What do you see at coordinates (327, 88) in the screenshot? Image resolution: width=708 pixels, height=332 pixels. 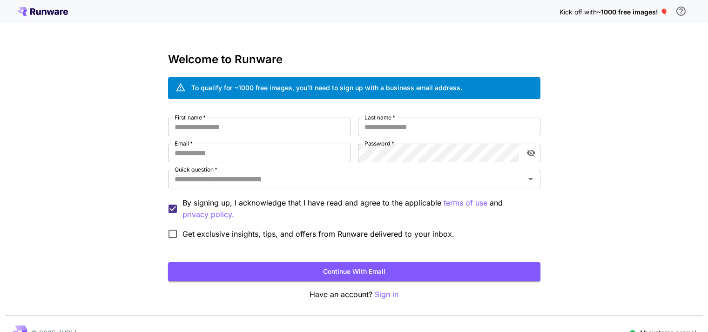 I see `div: To qualify for ~1000 free images, you’ll need to sign up with a business email address.` at bounding box center [327, 88].